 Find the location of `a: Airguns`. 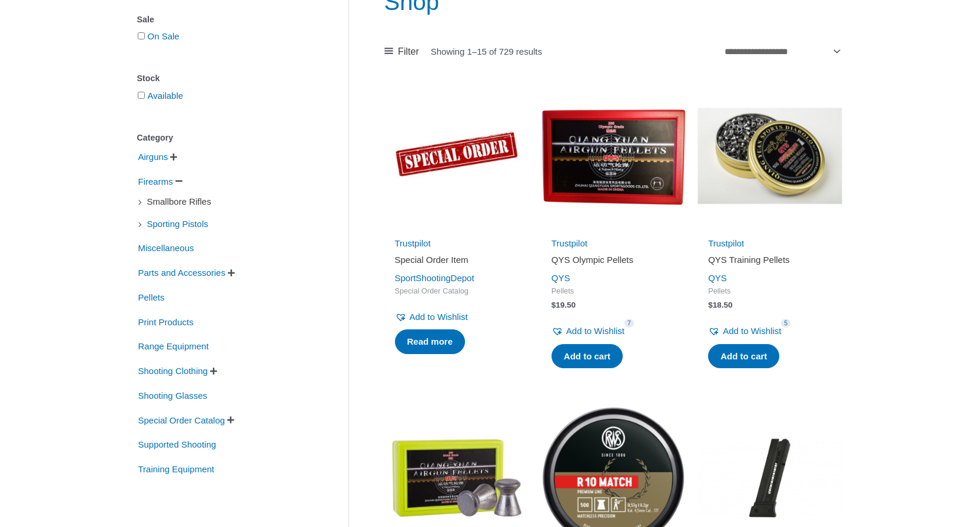

a: Airguns is located at coordinates (153, 156).